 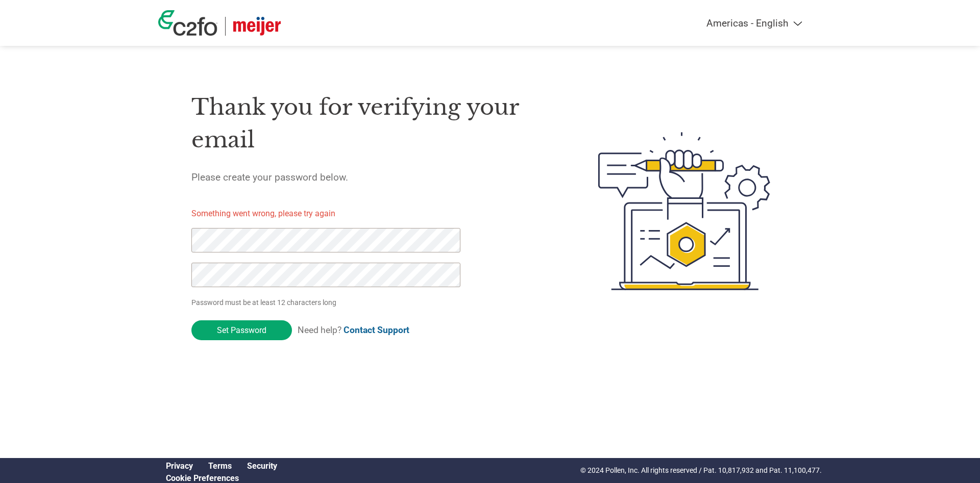 I want to click on img: create-password, so click(x=685, y=211).